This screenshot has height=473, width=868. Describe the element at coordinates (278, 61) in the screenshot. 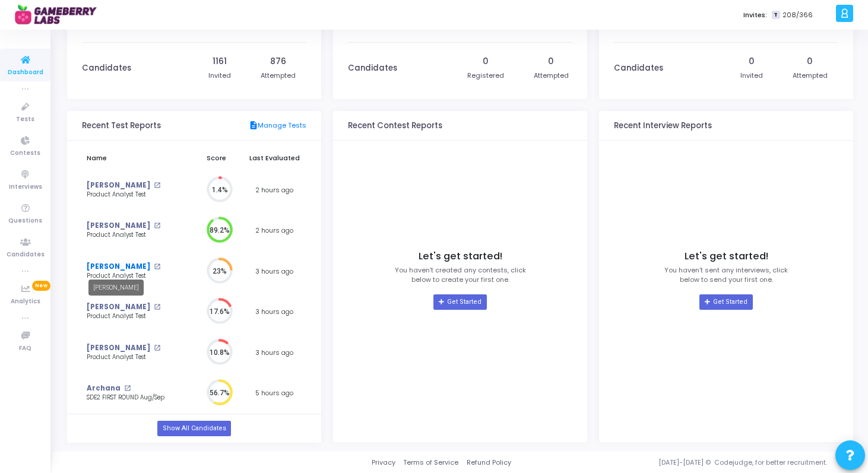

I see `div: 876` at that location.